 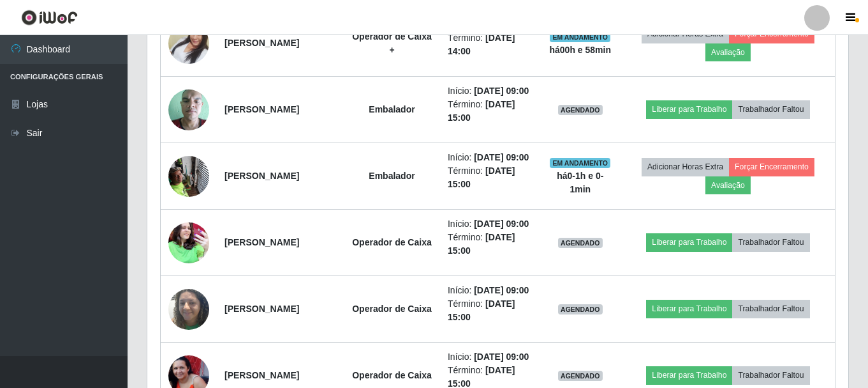 I want to click on img: 1742563763298.jpeg, so click(x=189, y=43).